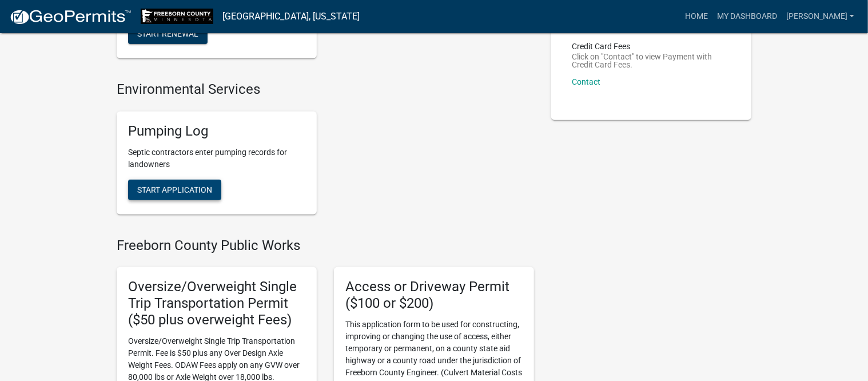 Image resolution: width=868 pixels, height=381 pixels. Describe the element at coordinates (217, 131) in the screenshot. I see `h5: Pumping Log` at that location.